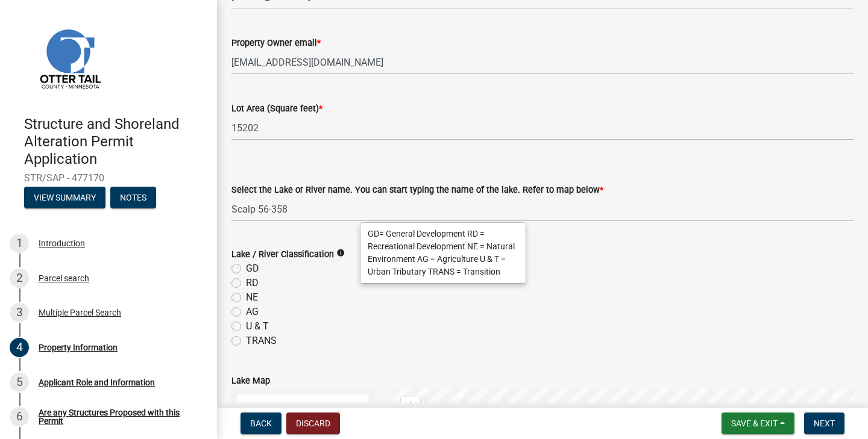 Image resolution: width=868 pixels, height=439 pixels. I want to click on span: Sketch Layer, so click(314, 407).